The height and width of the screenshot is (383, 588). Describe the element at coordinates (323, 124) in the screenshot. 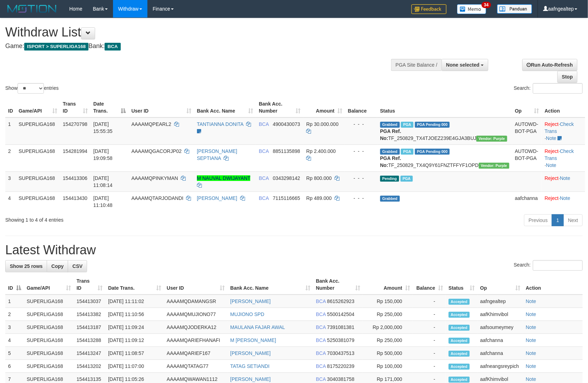

I see `span: Rp 30.000.000` at that location.